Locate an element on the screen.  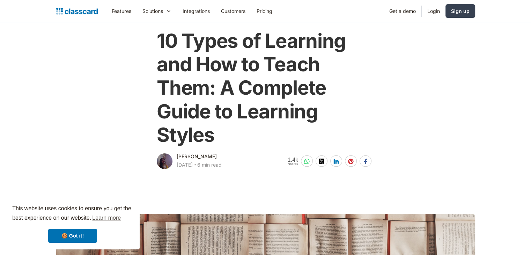
div: Sign up is located at coordinates (460, 11).